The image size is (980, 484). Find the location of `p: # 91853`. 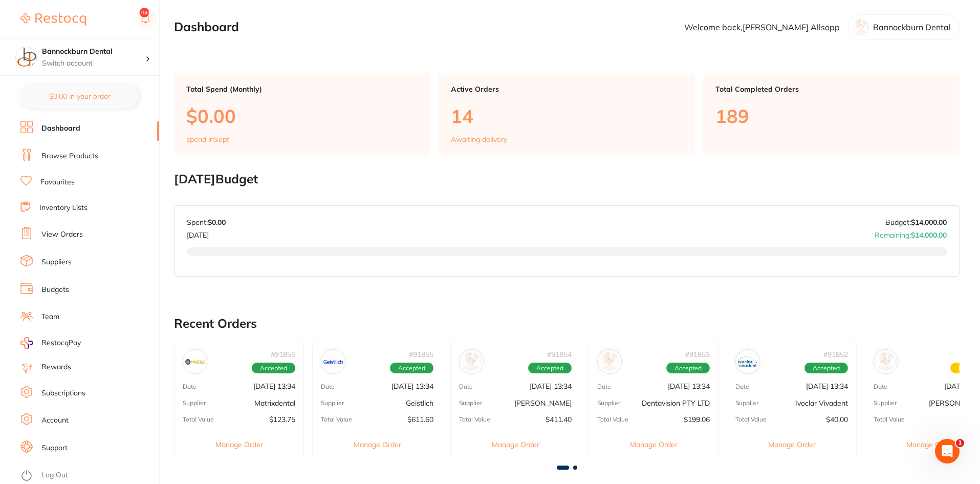

p: # 91853 is located at coordinates (698, 354).